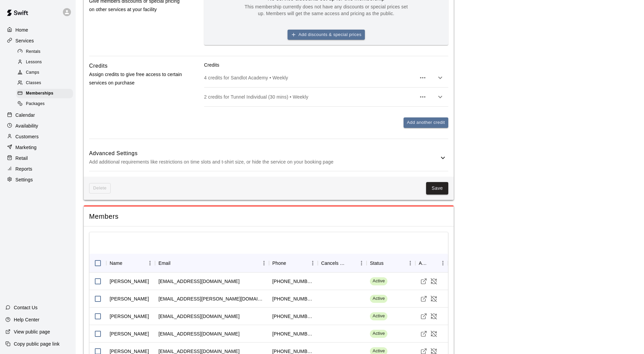  What do you see at coordinates (294, 299) in the screenshot?
I see `div: +16507044460` at bounding box center [294, 299].